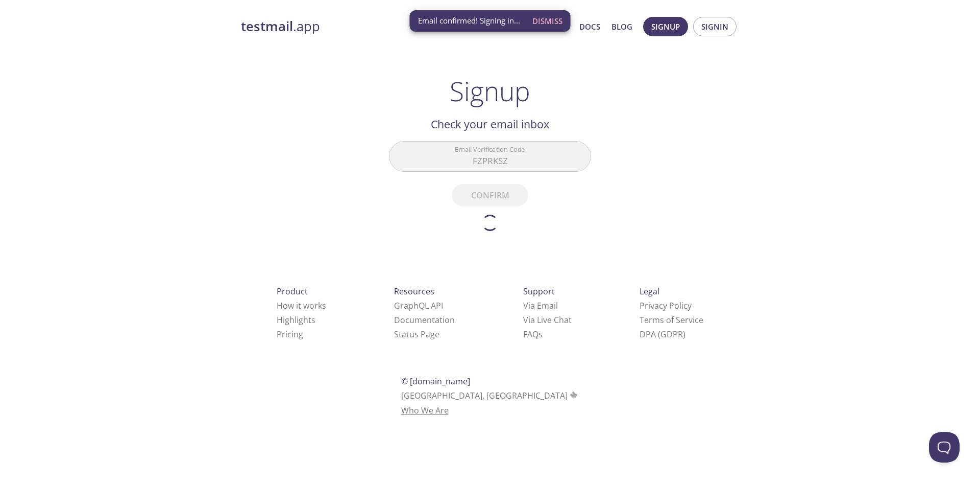 The height and width of the screenshot is (483, 980). I want to click on span: Signin, so click(715, 27).